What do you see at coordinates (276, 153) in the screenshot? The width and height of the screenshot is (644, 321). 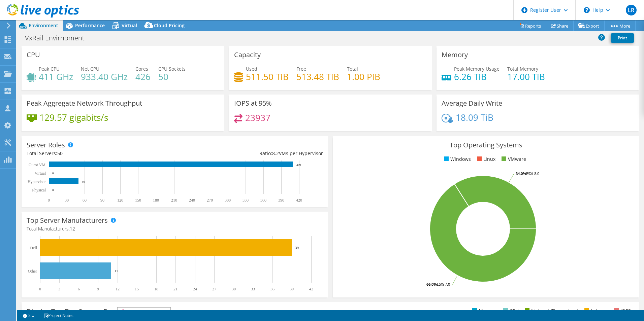 I see `span: 8.2` at bounding box center [276, 153].